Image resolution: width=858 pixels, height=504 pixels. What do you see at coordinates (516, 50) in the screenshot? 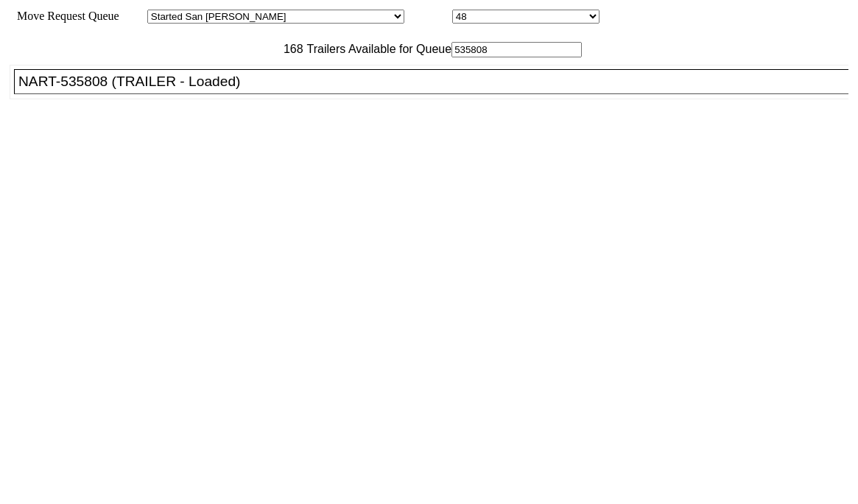
I see `input: Filter Available Trailers` at bounding box center [516, 50].